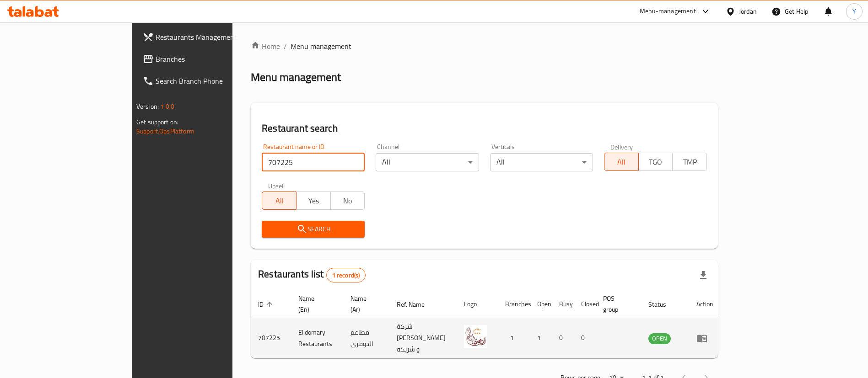 This screenshot has width=868, height=378. Describe the element at coordinates (690, 161) in the screenshot. I see `span: TMP` at that location.